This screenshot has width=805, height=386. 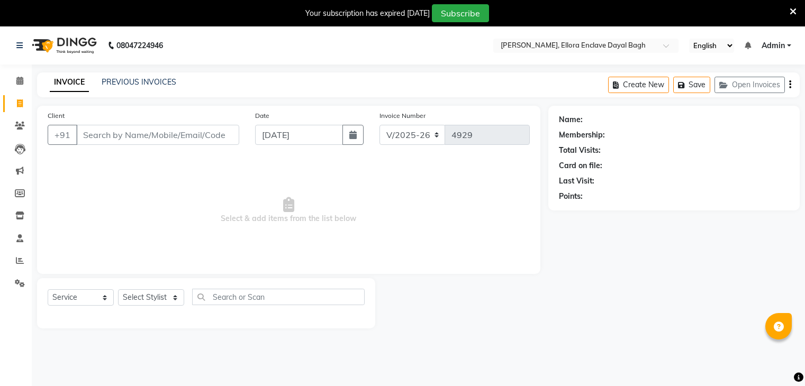 What do you see at coordinates (571, 120) in the screenshot?
I see `div: Name:` at bounding box center [571, 120].